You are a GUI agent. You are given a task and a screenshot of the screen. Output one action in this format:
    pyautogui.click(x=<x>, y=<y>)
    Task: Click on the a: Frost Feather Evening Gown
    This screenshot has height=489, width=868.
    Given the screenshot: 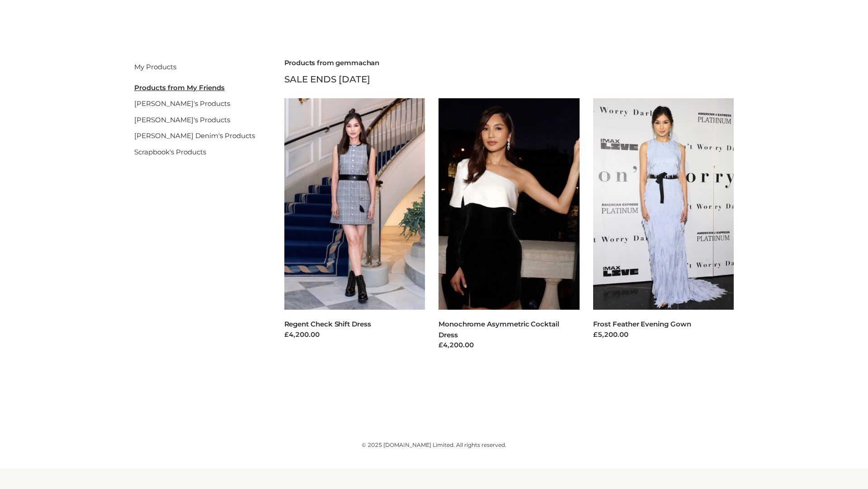 What is the action you would take?
    pyautogui.click(x=642, y=324)
    